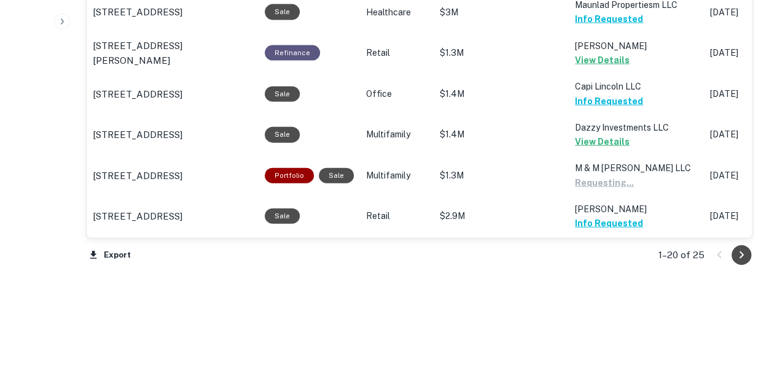 The height and width of the screenshot is (387, 777). Describe the element at coordinates (501, 12) in the screenshot. I see `p: $3M` at that location.